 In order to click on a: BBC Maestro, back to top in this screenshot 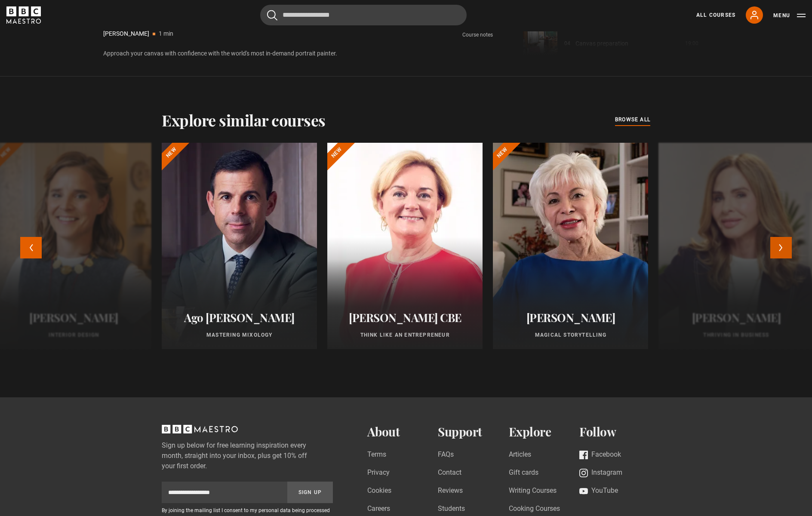, I will do `click(200, 432)`.